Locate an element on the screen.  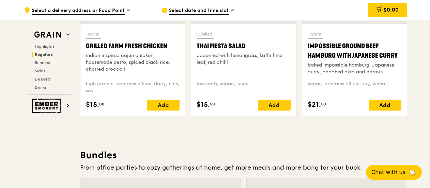
div: indian inspired cajun chicken, housemade pesto, spiced black rice, charred broccoli is located at coordinates (133, 62).